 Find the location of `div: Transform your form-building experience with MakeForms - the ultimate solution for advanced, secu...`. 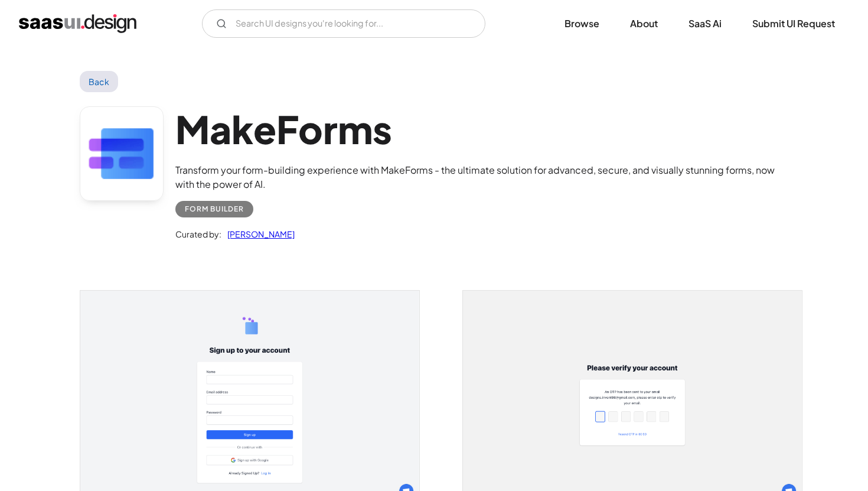

div: Transform your form-building experience with MakeForms - the ultimate solution for advanced, secu... is located at coordinates (482, 177).